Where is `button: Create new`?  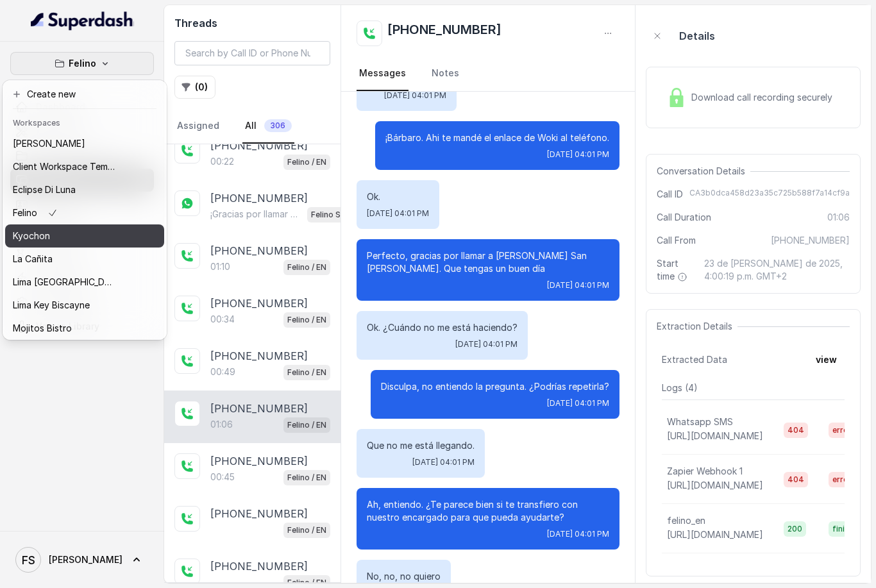
button: Create new is located at coordinates (85, 94).